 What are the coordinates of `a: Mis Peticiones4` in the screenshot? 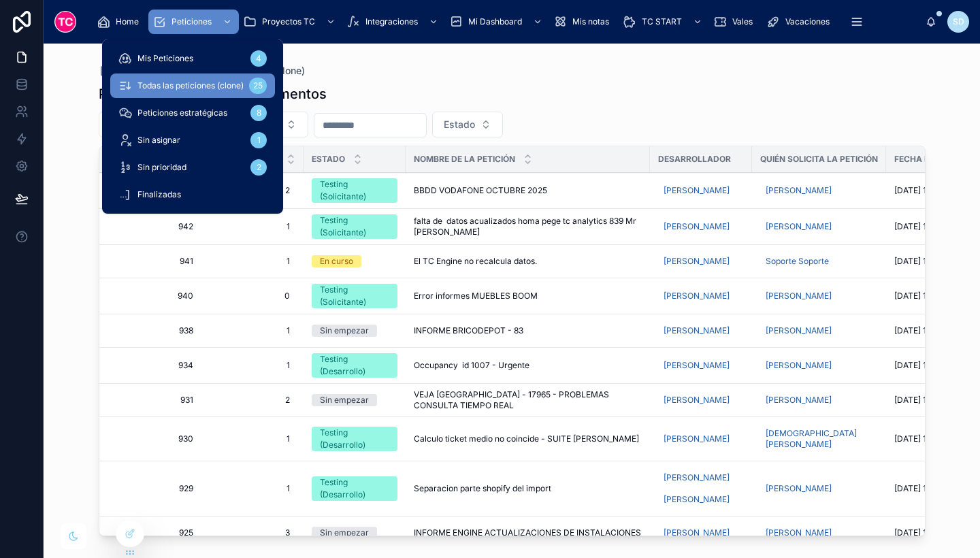 It's located at (193, 58).